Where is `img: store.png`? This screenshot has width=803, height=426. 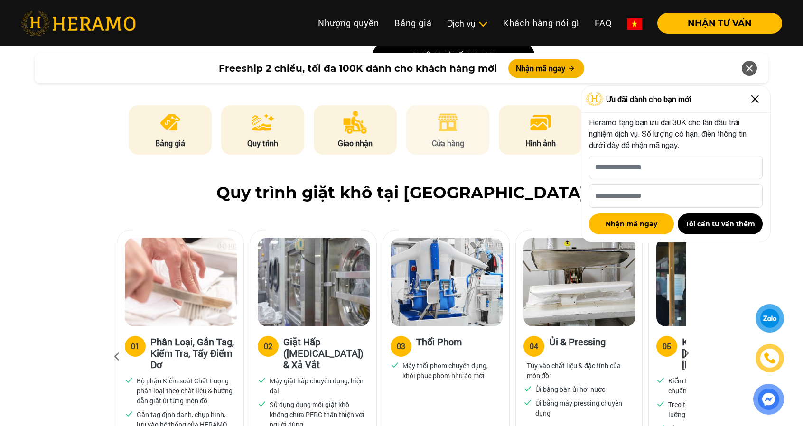
img: store.png is located at coordinates (448, 122).